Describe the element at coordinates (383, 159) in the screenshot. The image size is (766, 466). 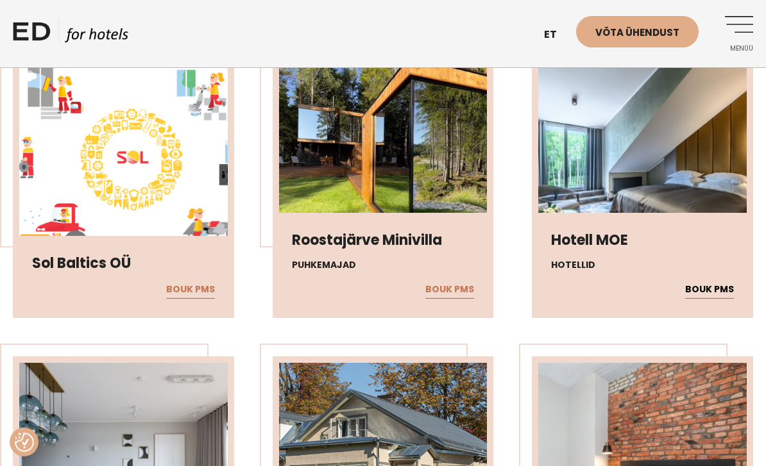
I see `img: 059_Saun_Rooslepa-450x450.jpeg` at that location.